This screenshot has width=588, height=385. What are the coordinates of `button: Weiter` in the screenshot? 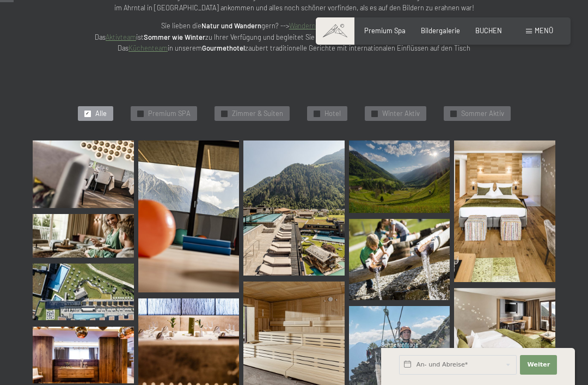 It's located at (538, 365).